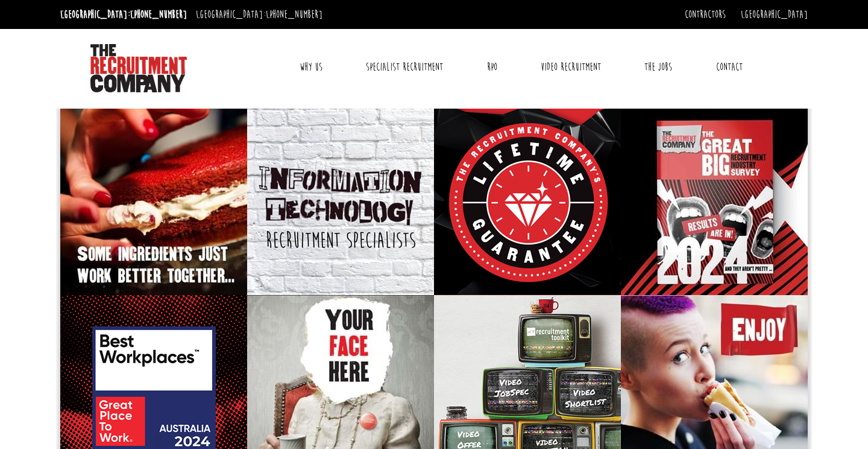  I want to click on a: Why Us, so click(311, 67).